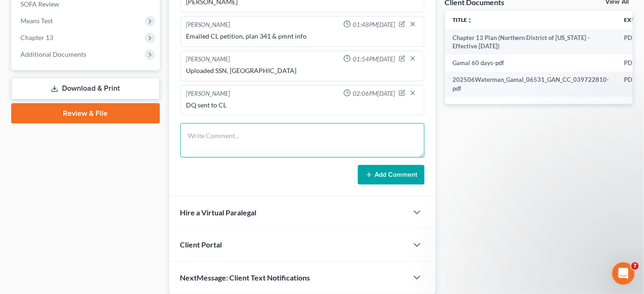 The height and width of the screenshot is (294, 644). I want to click on a: Titleunfold_more, so click(463, 20).